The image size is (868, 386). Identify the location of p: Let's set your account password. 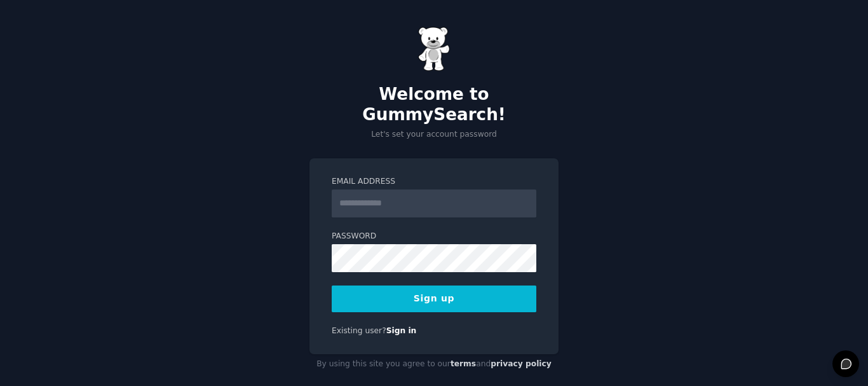
(434, 135).